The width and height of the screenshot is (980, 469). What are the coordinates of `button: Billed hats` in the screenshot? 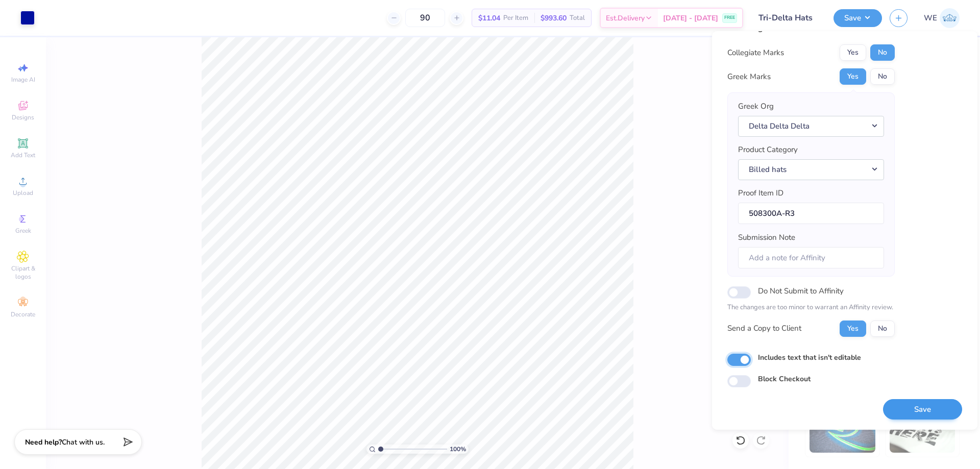 It's located at (811, 170).